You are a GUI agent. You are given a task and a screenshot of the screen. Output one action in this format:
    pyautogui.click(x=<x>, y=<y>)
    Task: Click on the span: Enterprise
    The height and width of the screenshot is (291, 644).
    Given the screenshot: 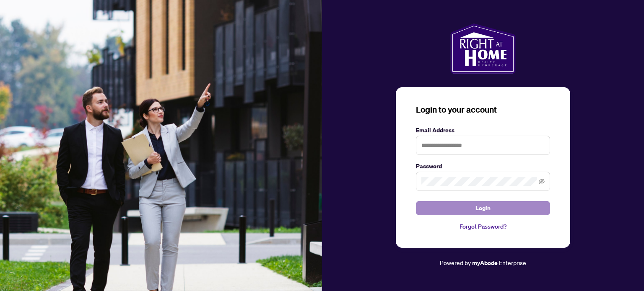 What is the action you would take?
    pyautogui.click(x=512, y=263)
    